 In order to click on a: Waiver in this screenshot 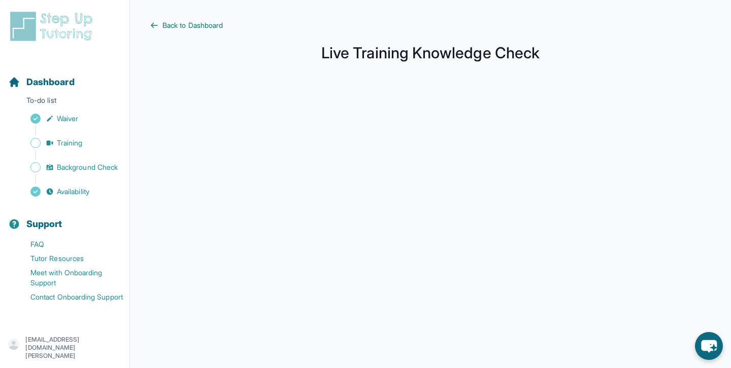, I will do `click(68, 119)`.